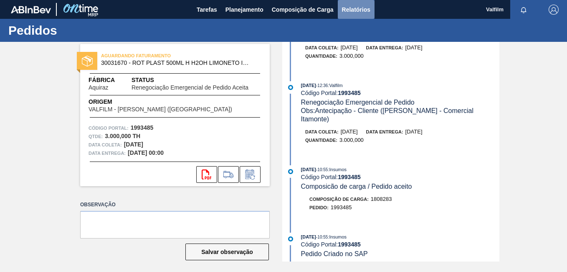  I want to click on div: Informar alteração no pedido, so click(250, 174).